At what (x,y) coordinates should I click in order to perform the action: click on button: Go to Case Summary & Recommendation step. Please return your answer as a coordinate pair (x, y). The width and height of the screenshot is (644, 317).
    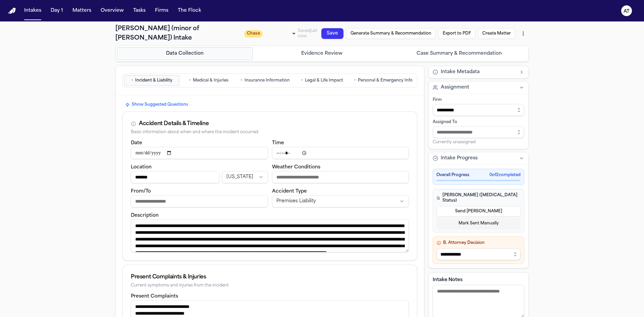
    Looking at the image, I should click on (459, 53).